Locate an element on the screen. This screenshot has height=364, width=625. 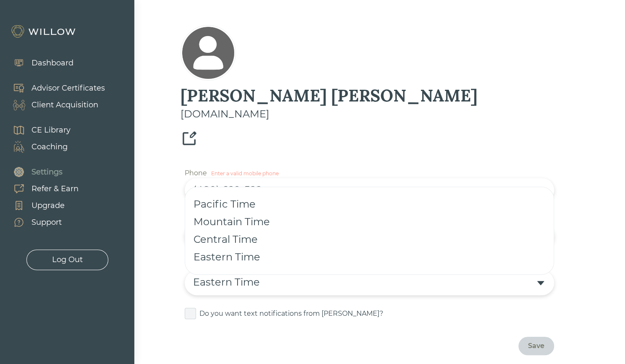
div: Enter a valid mobile phone is located at coordinates (245, 174).